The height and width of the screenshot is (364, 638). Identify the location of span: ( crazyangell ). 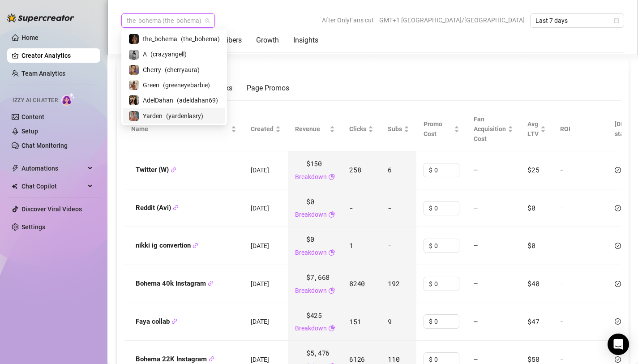
(168, 54).